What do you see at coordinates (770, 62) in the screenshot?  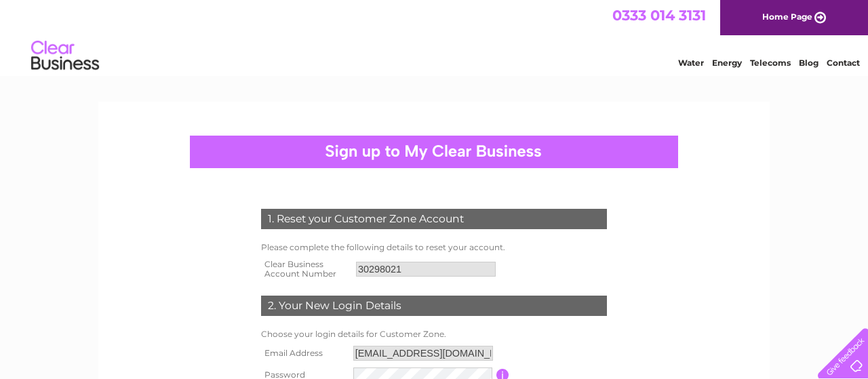 I see `a: Telecoms` at bounding box center [770, 62].